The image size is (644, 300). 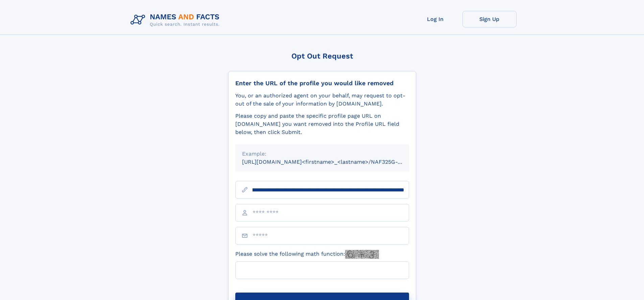 What do you see at coordinates (322, 100) in the screenshot?
I see `div: You, or an authorized agent on your behalf, may request to opt-out of the sale of your informatio...` at bounding box center [322, 100].